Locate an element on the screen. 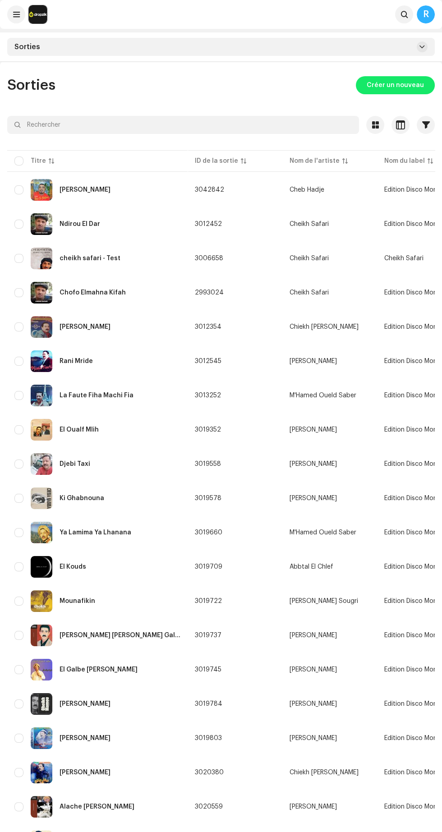  span: Cheikh Lakhel is located at coordinates (329, 806).